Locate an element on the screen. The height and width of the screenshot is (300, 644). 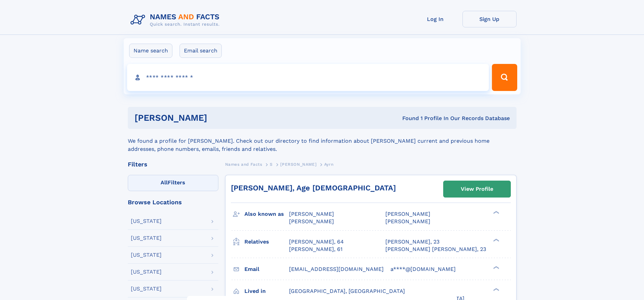
h3: Also known as is located at coordinates (267, 214).